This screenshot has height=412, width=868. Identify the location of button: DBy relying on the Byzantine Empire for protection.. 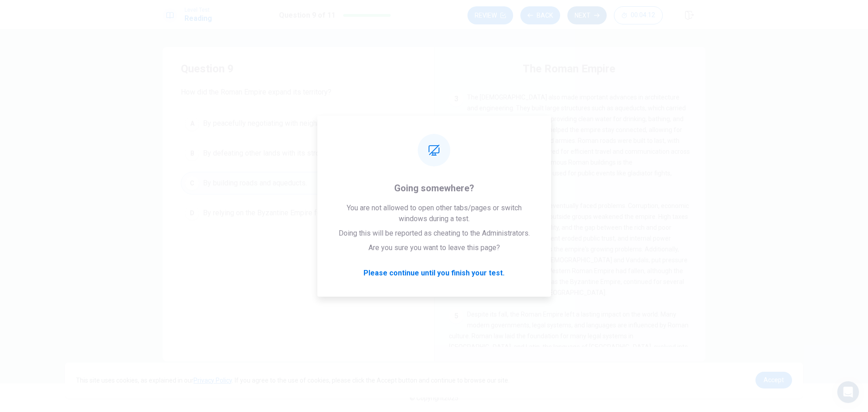
(298, 213).